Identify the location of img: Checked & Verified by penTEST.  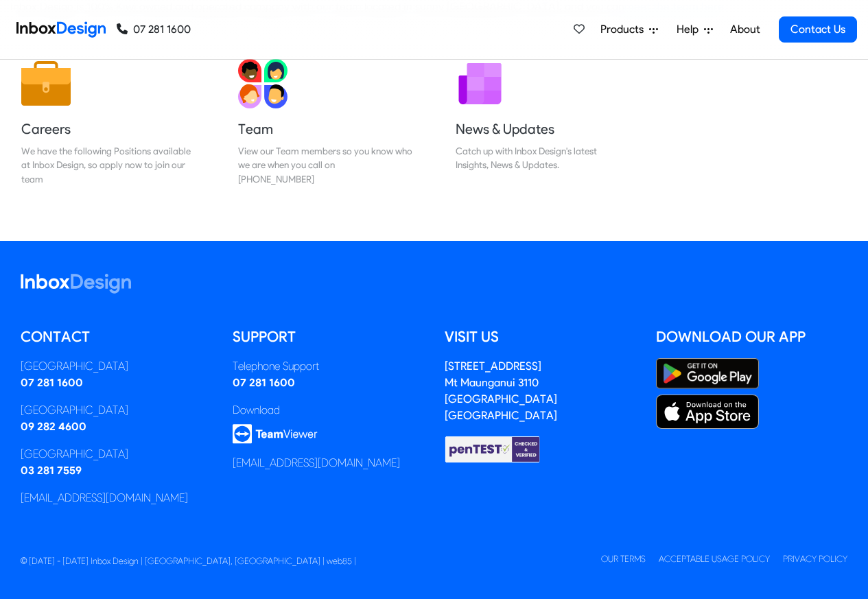
(493, 449).